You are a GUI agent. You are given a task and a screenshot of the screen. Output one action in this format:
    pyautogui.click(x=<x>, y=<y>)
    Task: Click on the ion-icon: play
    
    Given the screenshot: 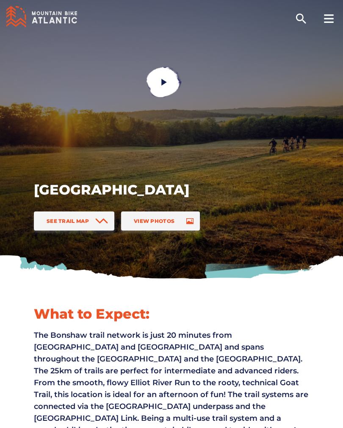 What is the action you would take?
    pyautogui.click(x=164, y=82)
    